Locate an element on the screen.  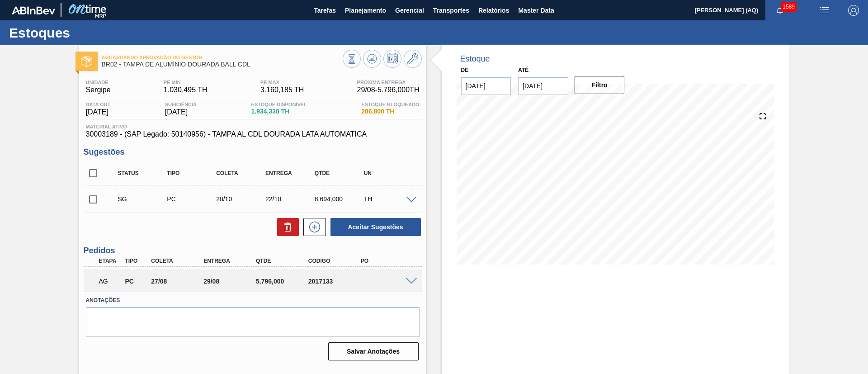
button: Filtro is located at coordinates (600, 85).